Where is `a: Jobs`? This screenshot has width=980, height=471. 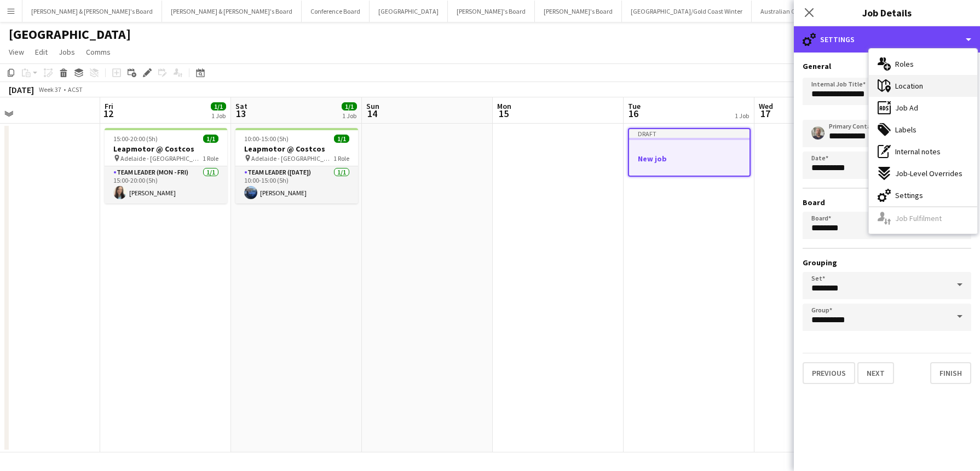
a: Jobs is located at coordinates (66, 52).